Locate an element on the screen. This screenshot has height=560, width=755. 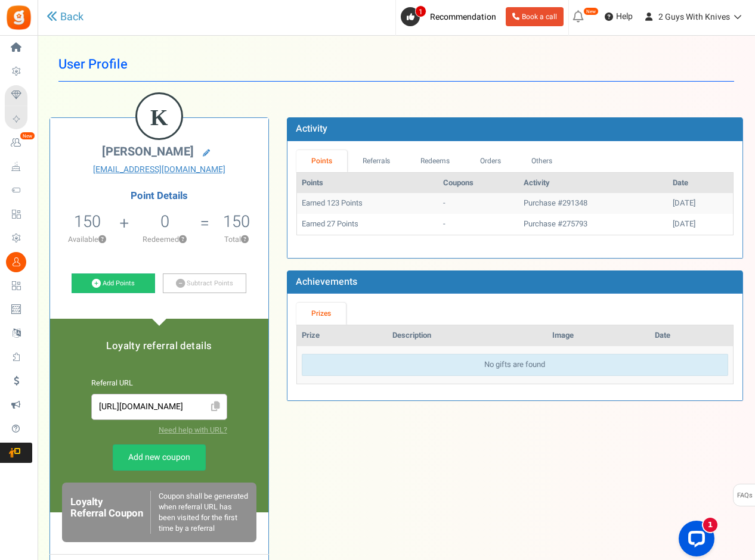
h1: User Profile is located at coordinates (396, 65).